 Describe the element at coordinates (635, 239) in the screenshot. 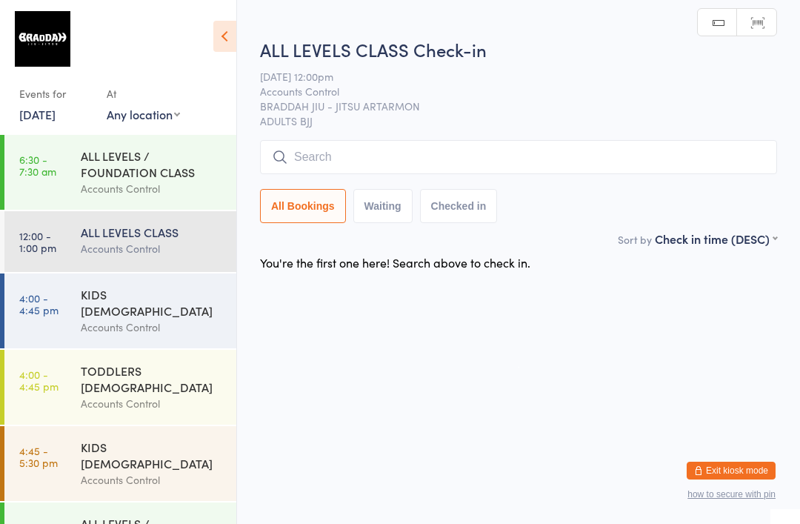

I see `label: Sort by` at that location.